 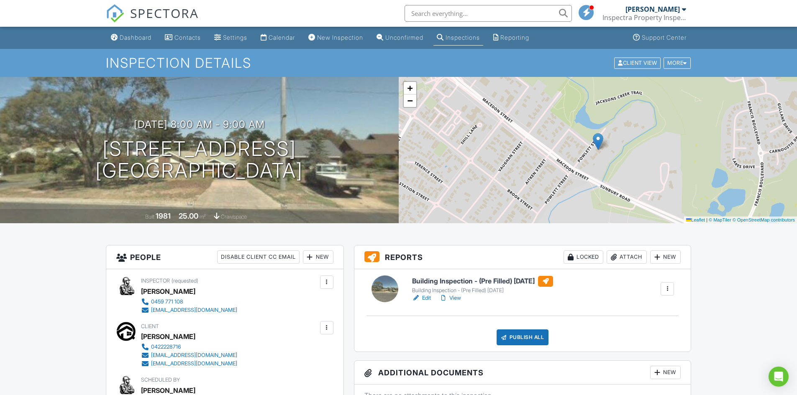 I want to click on span: crawlspace, so click(x=234, y=217).